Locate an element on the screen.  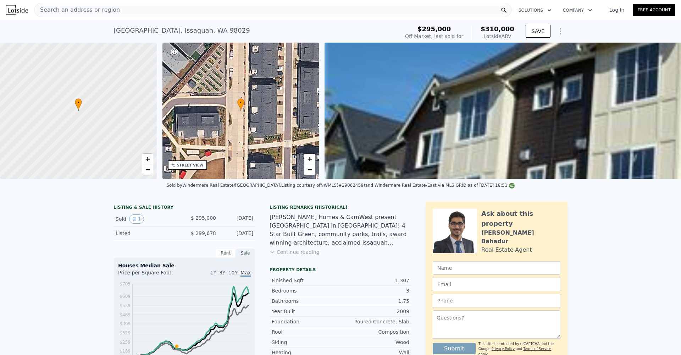
div: Roof is located at coordinates (306, 332).